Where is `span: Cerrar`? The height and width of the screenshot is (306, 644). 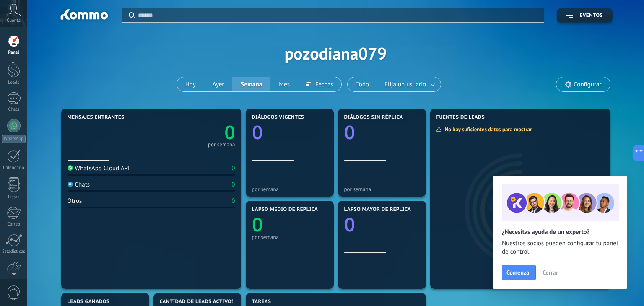 span: Cerrar is located at coordinates (550, 272).